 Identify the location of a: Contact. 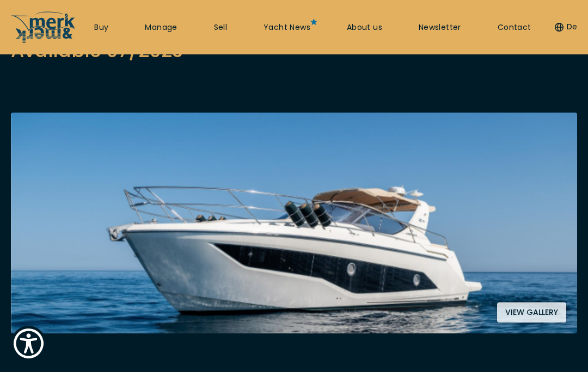
(514, 28).